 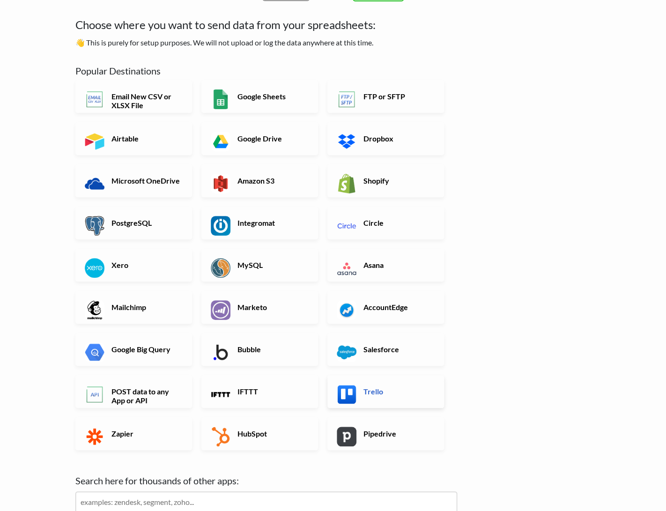 What do you see at coordinates (266, 25) in the screenshot?
I see `h4: Choose where you want to send data from your spreadsheets:` at bounding box center [266, 25].